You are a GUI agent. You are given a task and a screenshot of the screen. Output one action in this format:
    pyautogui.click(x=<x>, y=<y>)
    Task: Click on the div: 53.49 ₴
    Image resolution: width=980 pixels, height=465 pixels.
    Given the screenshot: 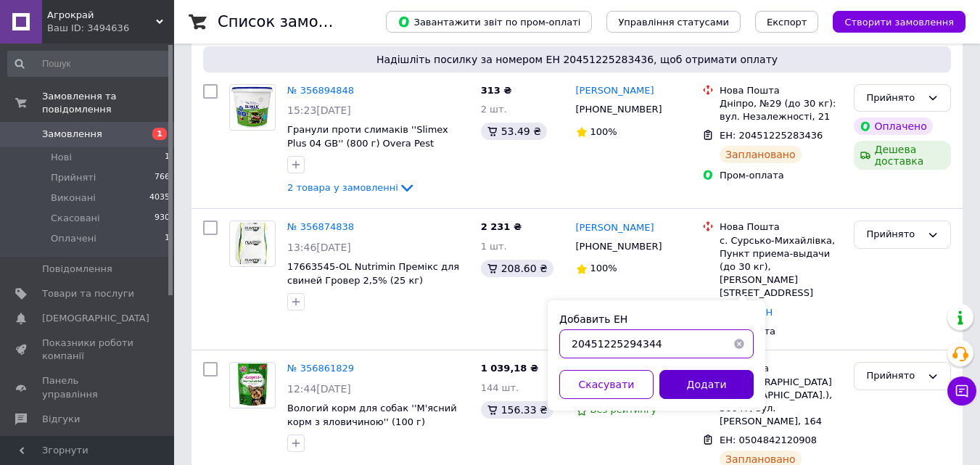 What is the action you would take?
    pyautogui.click(x=513, y=131)
    